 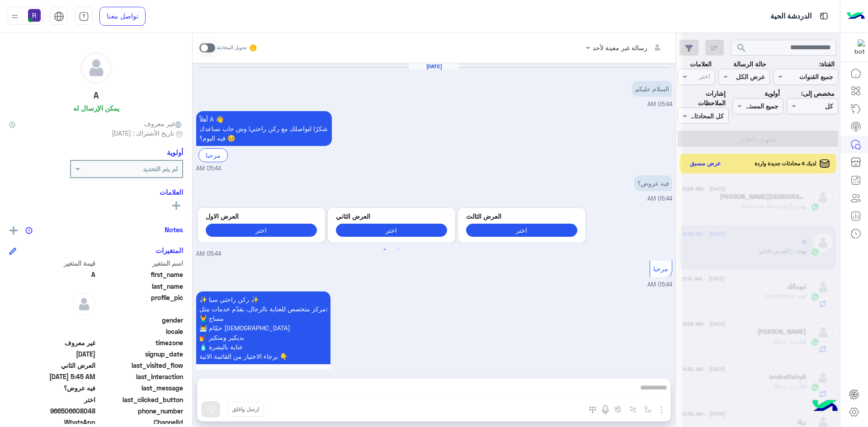 What do you see at coordinates (140, 320) in the screenshot?
I see `span: gender` at bounding box center [140, 320].